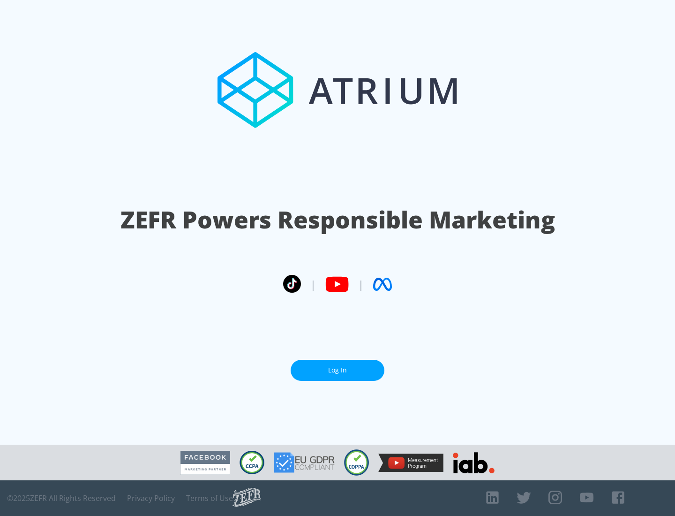 The width and height of the screenshot is (675, 516). What do you see at coordinates (151, 498) in the screenshot?
I see `a: Privacy Policy` at bounding box center [151, 498].